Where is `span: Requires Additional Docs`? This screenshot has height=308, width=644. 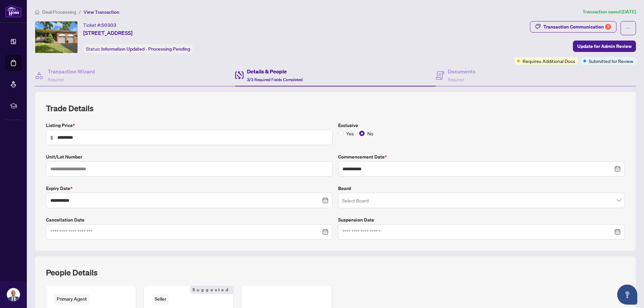 span: Requires Additional Docs is located at coordinates (548, 61).